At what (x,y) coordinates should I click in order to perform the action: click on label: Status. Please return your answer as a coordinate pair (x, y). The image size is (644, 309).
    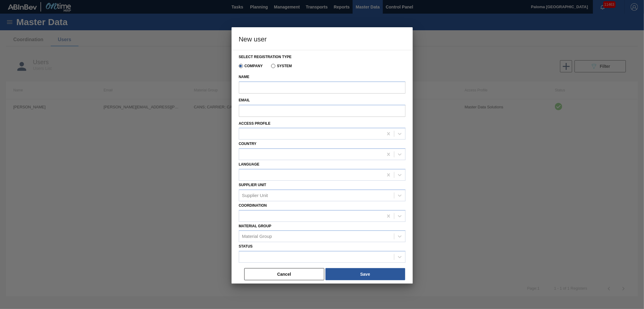
    Looking at the image, I should click on (246, 246).